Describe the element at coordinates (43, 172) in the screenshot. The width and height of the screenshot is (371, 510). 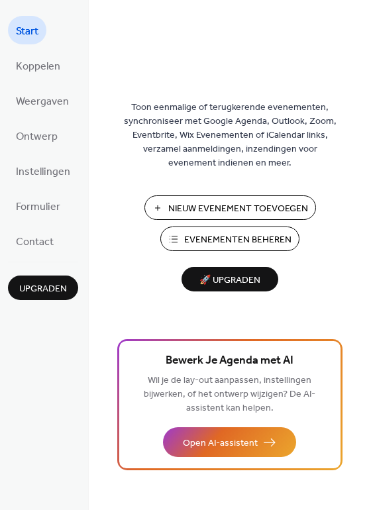
I see `span: Instellingen` at that location.